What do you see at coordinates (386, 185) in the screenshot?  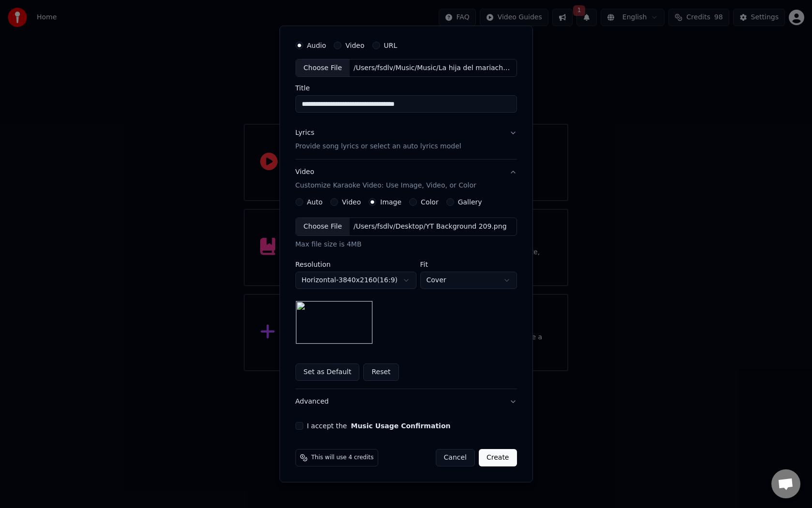 I see `p: Customize Karaoke Video: Use Image, Video, or Color` at bounding box center [386, 185].